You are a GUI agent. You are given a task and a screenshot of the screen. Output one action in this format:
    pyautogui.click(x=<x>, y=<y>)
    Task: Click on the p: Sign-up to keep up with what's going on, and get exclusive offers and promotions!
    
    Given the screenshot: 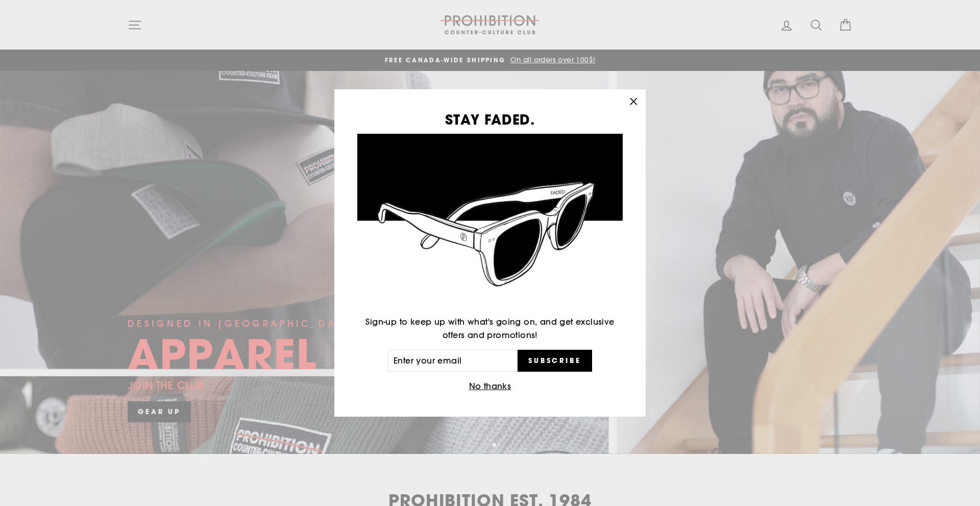 What is the action you would take?
    pyautogui.click(x=490, y=328)
    